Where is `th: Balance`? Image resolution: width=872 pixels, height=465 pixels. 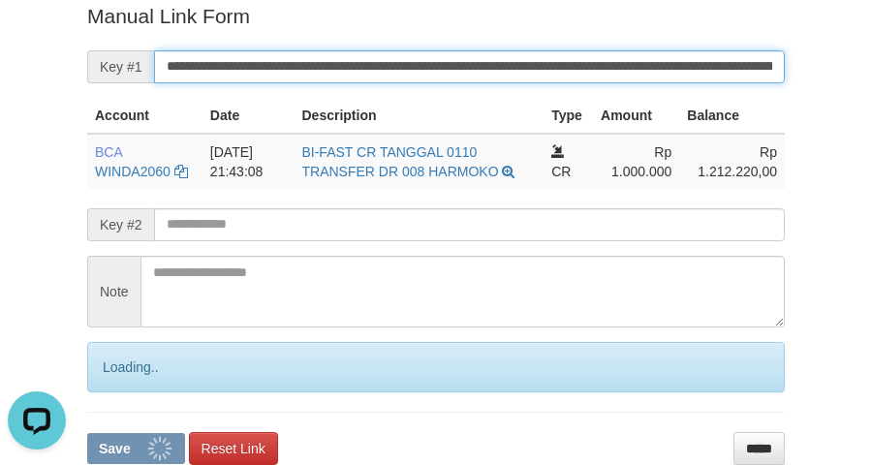 th: Balance is located at coordinates (731, 115).